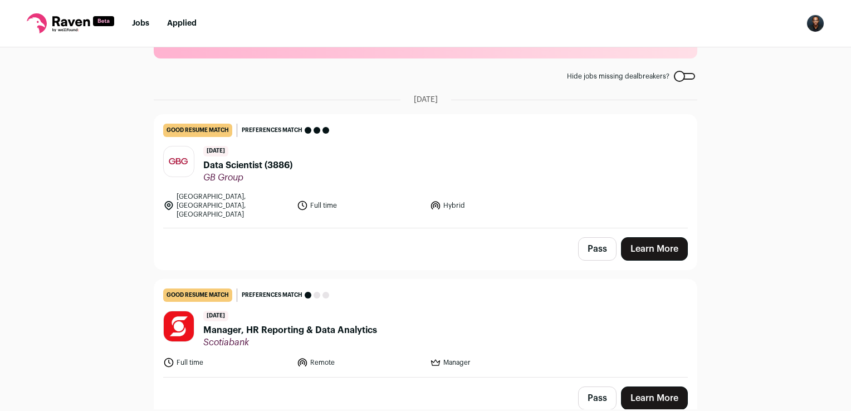 The image size is (851, 411). What do you see at coordinates (182, 23) in the screenshot?
I see `a: Applied` at bounding box center [182, 23].